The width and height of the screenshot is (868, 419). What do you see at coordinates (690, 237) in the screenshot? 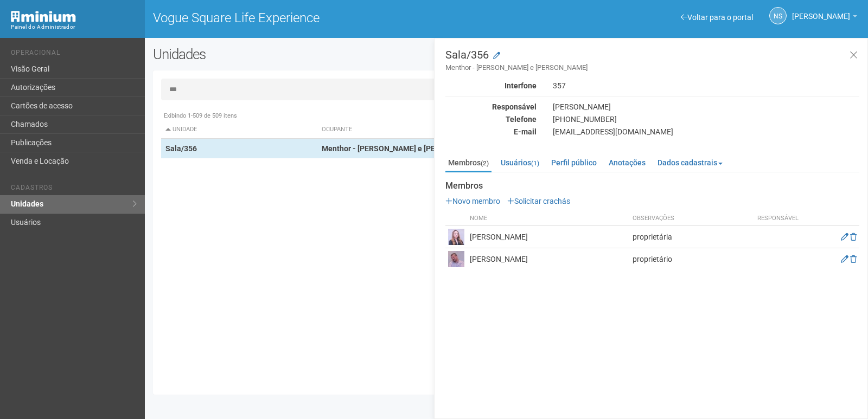
I see `td: proprietária` at bounding box center [690, 237].